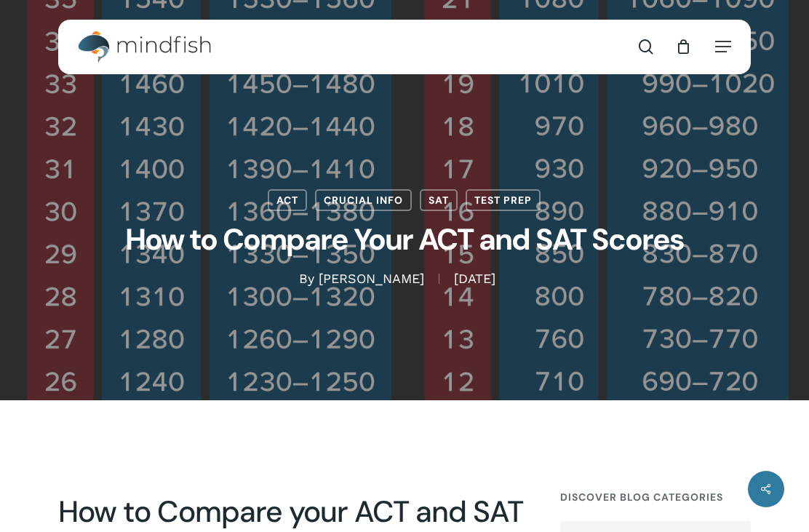  What do you see at coordinates (439, 200) in the screenshot?
I see `a: SAT` at bounding box center [439, 200].